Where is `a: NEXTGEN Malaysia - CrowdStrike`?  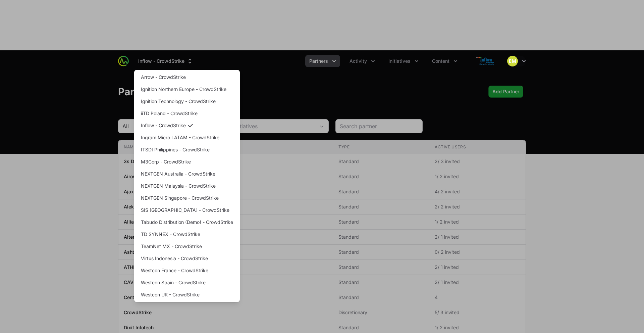
a: NEXTGEN Malaysia - CrowdStrike is located at coordinates (187, 186).